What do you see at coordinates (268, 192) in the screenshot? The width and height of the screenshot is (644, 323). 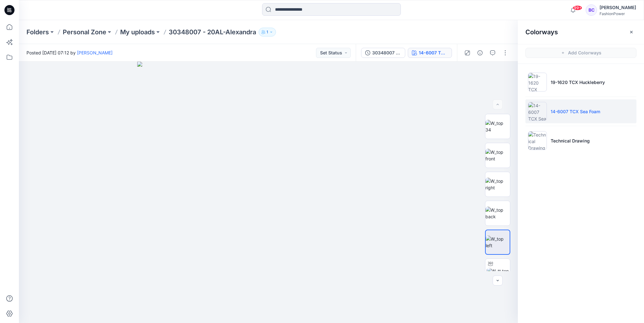 I see `img: eyJhbGciOiJIUzI1NiIsImtpZCI6IjAiLCJzbHQiOiJzZXMiLCJ0eXAiOiJKV1QifQ.eyJkYXRhIjp7InR5cGUiOiJzdG9yYW...` at bounding box center [268, 192].